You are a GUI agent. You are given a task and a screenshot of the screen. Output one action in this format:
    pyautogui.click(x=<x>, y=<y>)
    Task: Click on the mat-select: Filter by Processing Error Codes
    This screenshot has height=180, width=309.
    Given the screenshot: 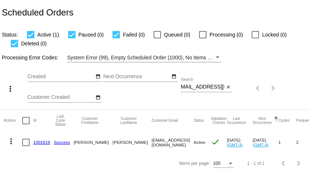 What is the action you would take?
    pyautogui.click(x=144, y=58)
    